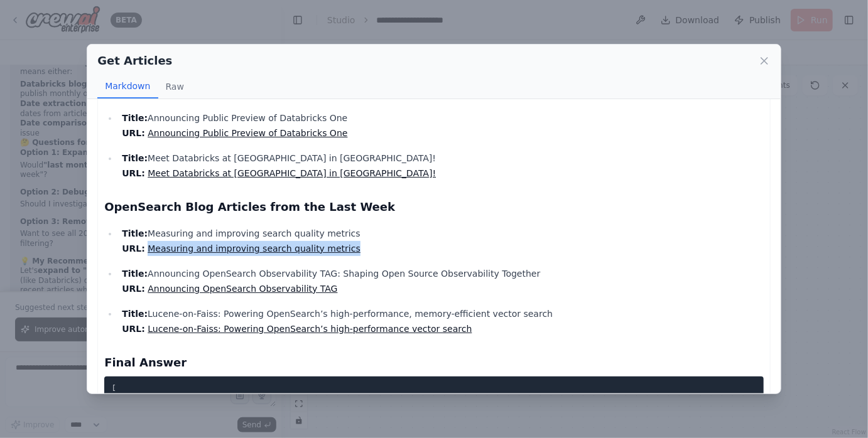  What do you see at coordinates (254, 248) in the screenshot?
I see `a: Measuring and improving search quality metrics` at bounding box center [254, 248].